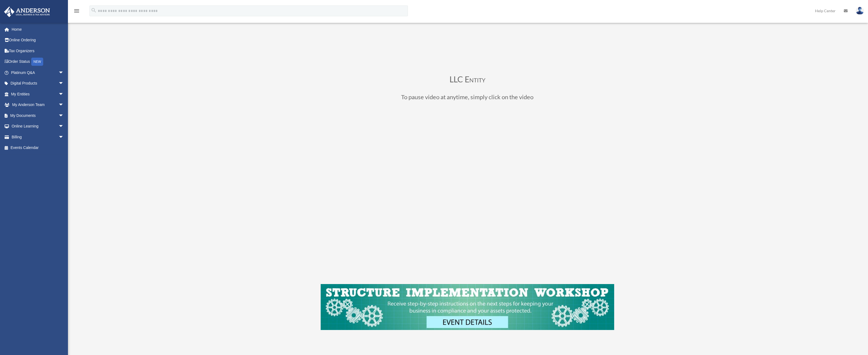 The height and width of the screenshot is (355, 868). I want to click on a: My Entitiesarrow_drop_down, so click(38, 94).